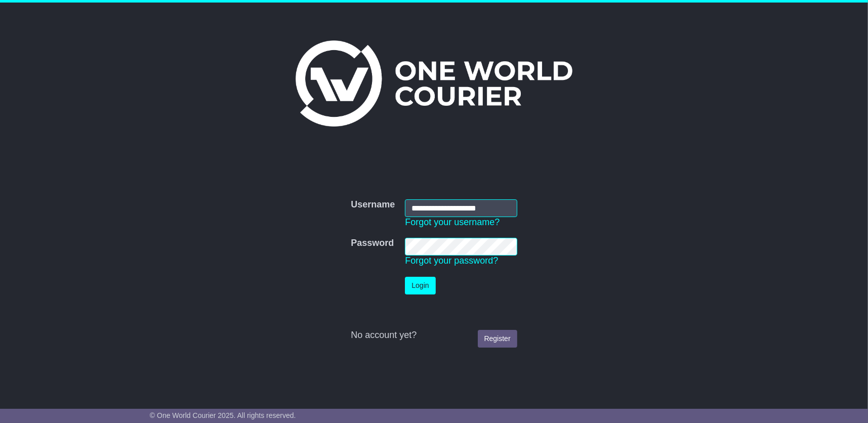  Describe the element at coordinates (452, 261) in the screenshot. I see `a: Forgot your password?` at that location.